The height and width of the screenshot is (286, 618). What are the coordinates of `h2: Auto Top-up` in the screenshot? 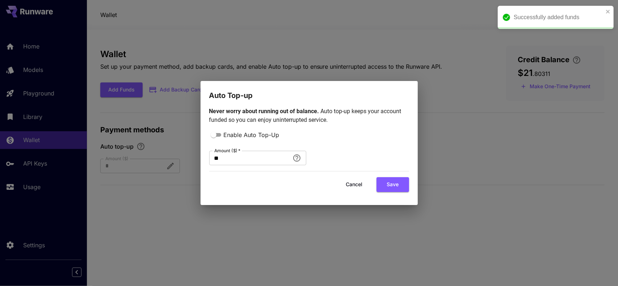 It's located at (309, 91).